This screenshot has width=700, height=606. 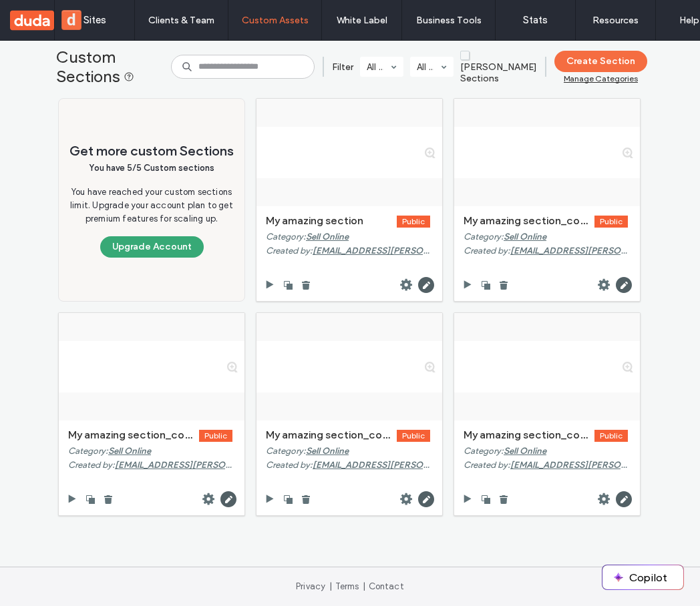 What do you see at coordinates (689, 20) in the screenshot?
I see `label: Help` at bounding box center [689, 20].